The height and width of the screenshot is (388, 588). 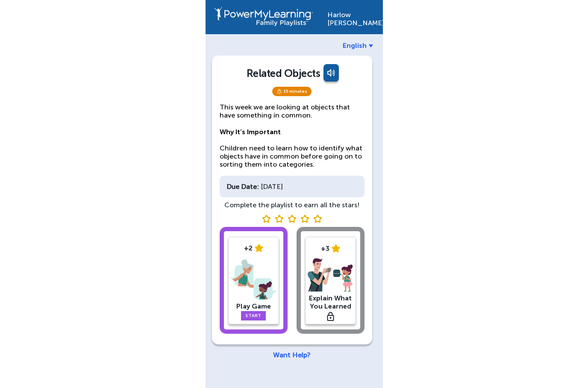 I want to click on p: This week we are looking at objects that have something in common. Children need to learn how to ..., so click(x=292, y=136).